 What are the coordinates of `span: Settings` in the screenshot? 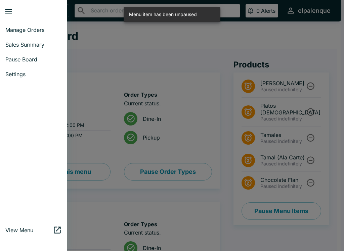 It's located at (34, 74).